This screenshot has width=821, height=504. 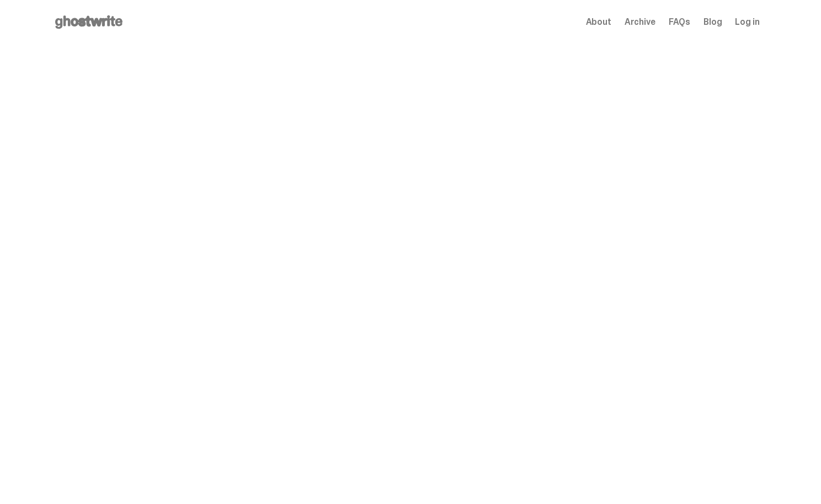 I want to click on a: About, so click(x=599, y=22).